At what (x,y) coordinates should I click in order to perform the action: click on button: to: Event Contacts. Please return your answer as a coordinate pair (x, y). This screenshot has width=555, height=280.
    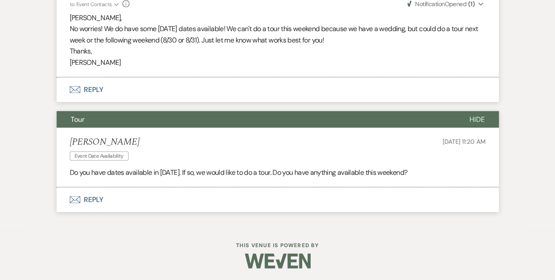
    Looking at the image, I should click on (95, 4).